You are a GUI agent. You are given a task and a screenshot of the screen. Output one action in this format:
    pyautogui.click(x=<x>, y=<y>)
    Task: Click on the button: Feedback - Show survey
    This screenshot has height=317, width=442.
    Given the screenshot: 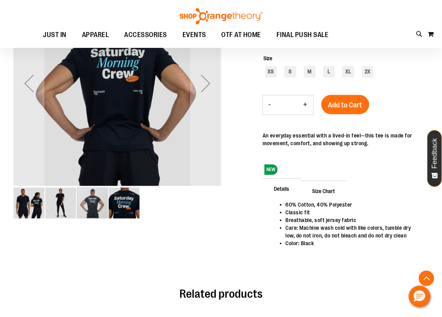 What is the action you would take?
    pyautogui.click(x=434, y=158)
    